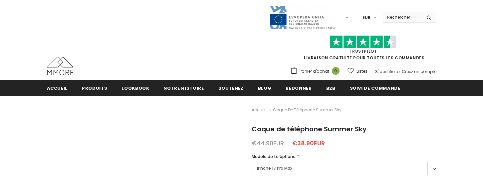 This screenshot has width=483, height=180. I want to click on a: Blog, so click(265, 88).